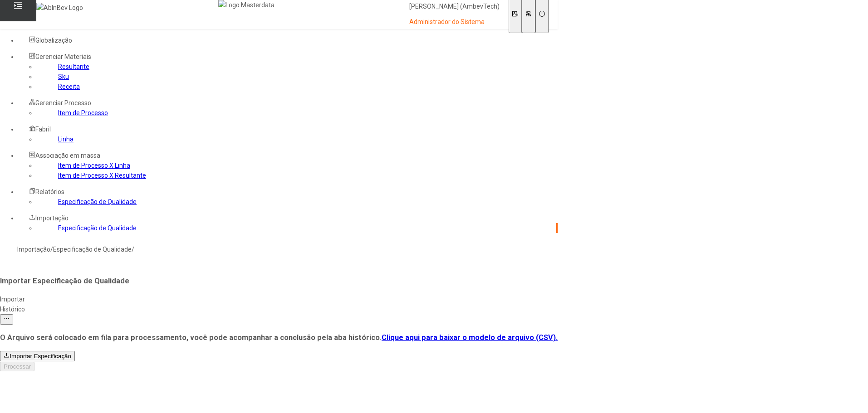 The image size is (868, 413). What do you see at coordinates (66, 139) in the screenshot?
I see `a: Linha` at bounding box center [66, 139].